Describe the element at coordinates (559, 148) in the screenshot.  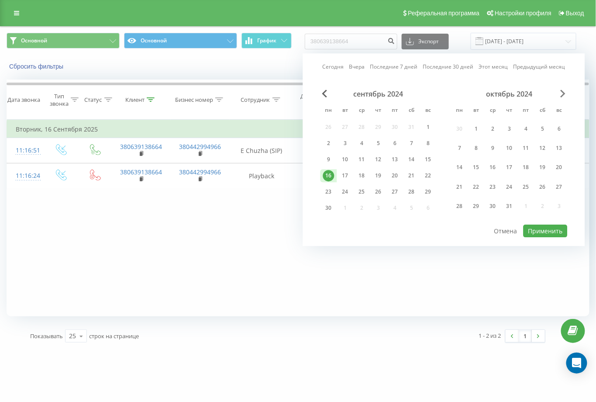
I see `div: вс 13 окт. 2024 г.` at that location.